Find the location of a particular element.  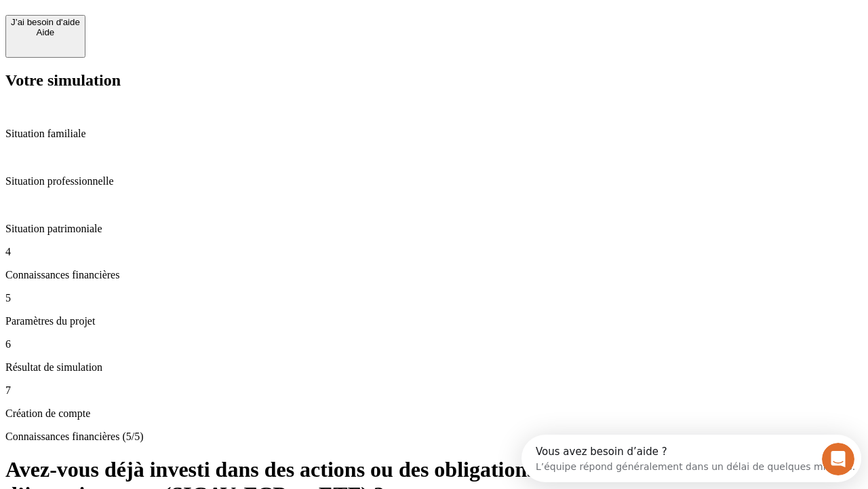

p: Création de compte is located at coordinates (434, 413).